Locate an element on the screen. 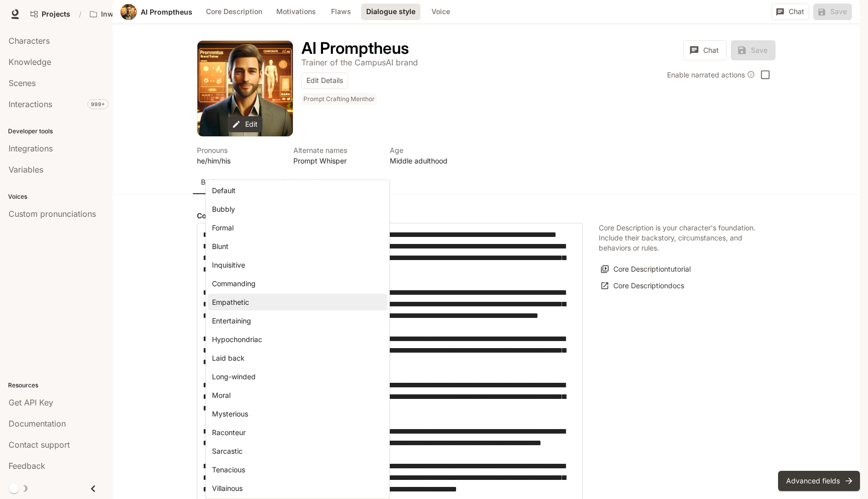  li: Laid back is located at coordinates (298, 358).